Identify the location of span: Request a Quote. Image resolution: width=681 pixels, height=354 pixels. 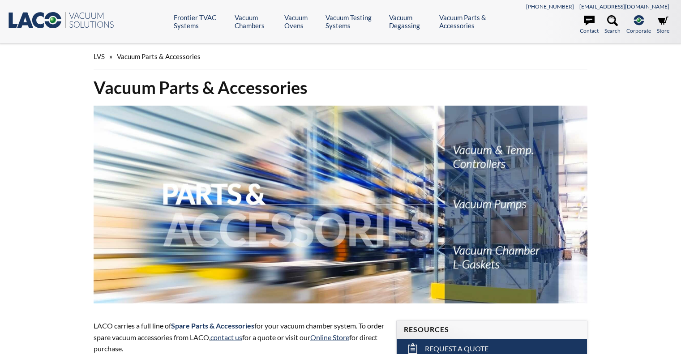
(457, 349).